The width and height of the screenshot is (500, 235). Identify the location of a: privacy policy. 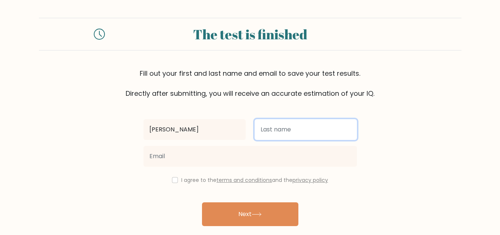
(310, 180).